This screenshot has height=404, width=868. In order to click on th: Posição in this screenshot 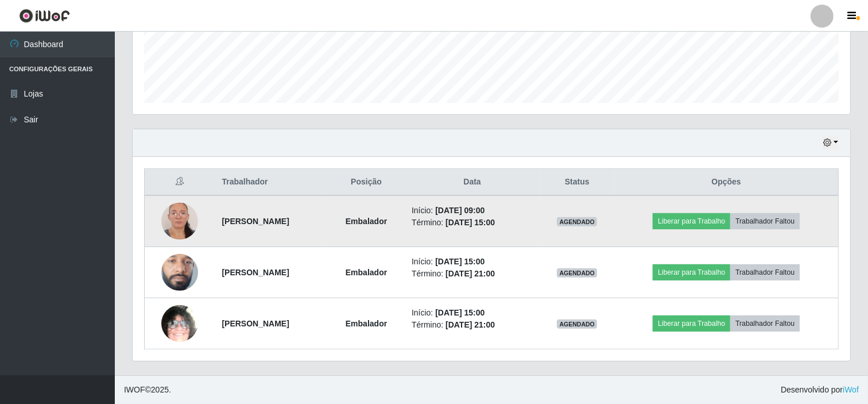, I will do `click(367, 182)`.